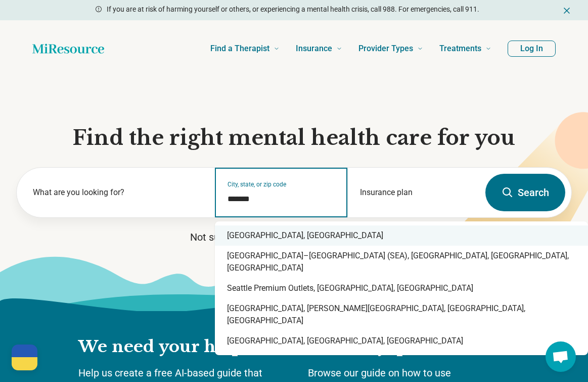  Describe the element at coordinates (385, 49) in the screenshot. I see `span: Provider Types` at that location.